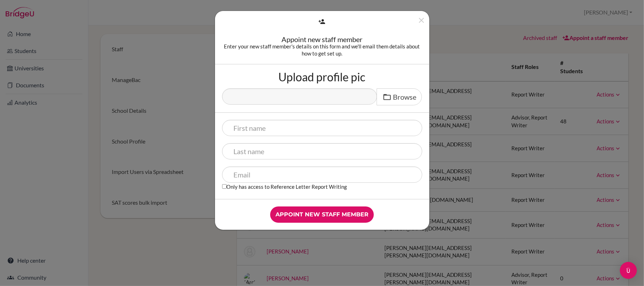 The height and width of the screenshot is (286, 644). Describe the element at coordinates (224, 186) in the screenshot. I see `input: Only has access to Reference Letter Report Writing` at that location.